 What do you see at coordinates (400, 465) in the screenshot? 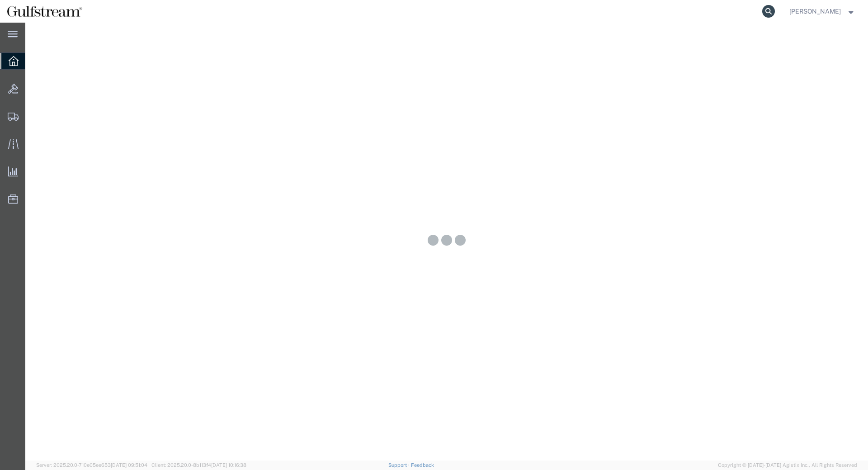
I see `a: Support` at bounding box center [400, 465].